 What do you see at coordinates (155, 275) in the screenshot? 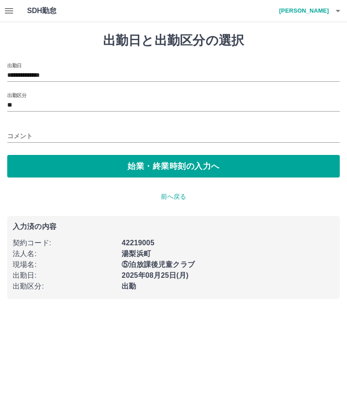
I see `b: 2025年08月25日(月)` at bounding box center [155, 275].